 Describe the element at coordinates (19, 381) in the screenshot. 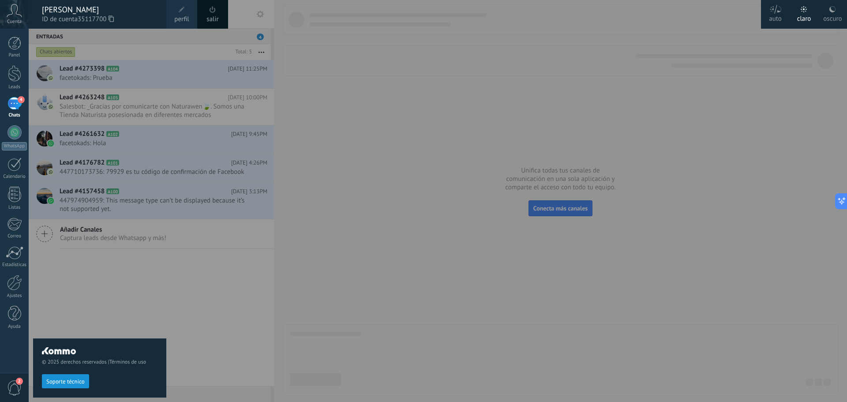

I see `span: 2` at that location.